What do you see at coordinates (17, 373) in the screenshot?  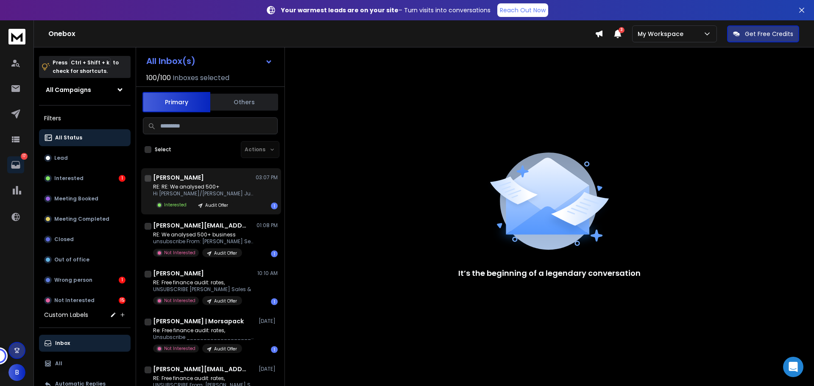 I see `button: B` at bounding box center [17, 373].